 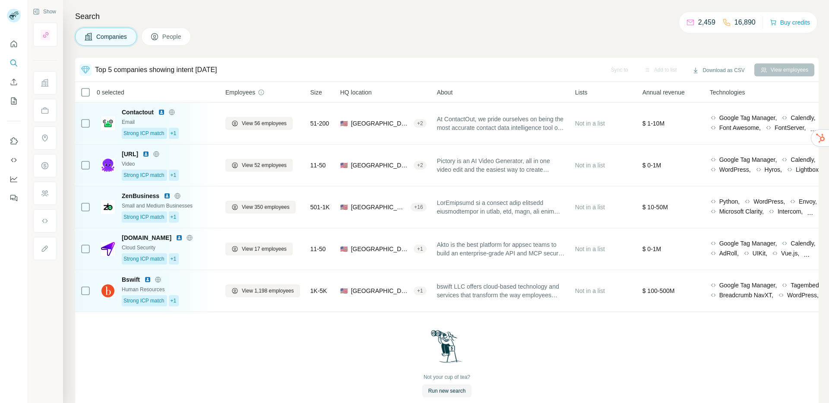 I want to click on span: Calendly,, so click(x=803, y=160).